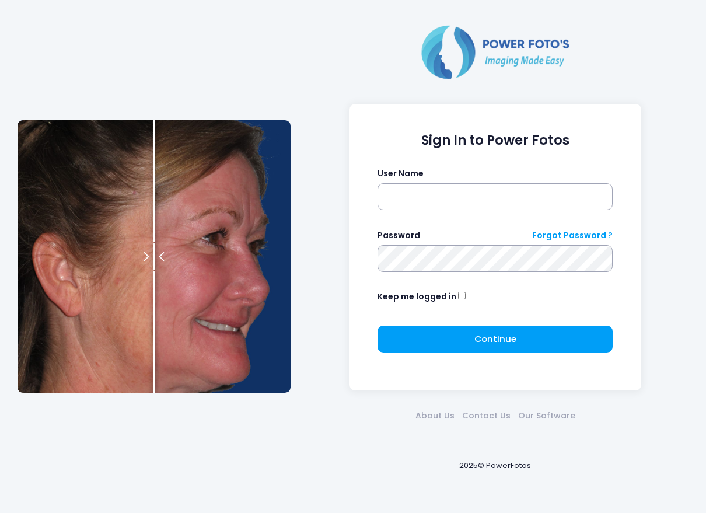 This screenshot has height=513, width=706. What do you see at coordinates (398, 235) in the screenshot?
I see `label: Password` at bounding box center [398, 235].